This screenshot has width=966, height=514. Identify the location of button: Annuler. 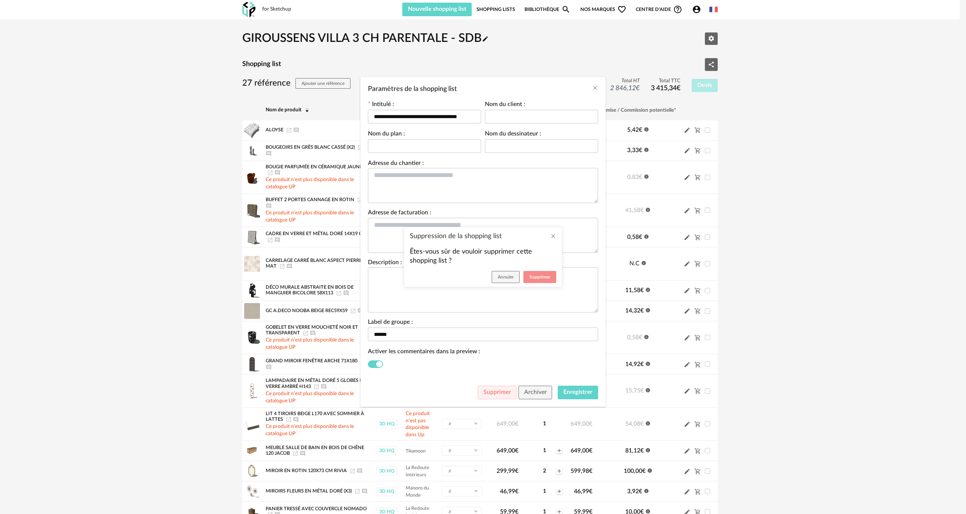
(506, 277).